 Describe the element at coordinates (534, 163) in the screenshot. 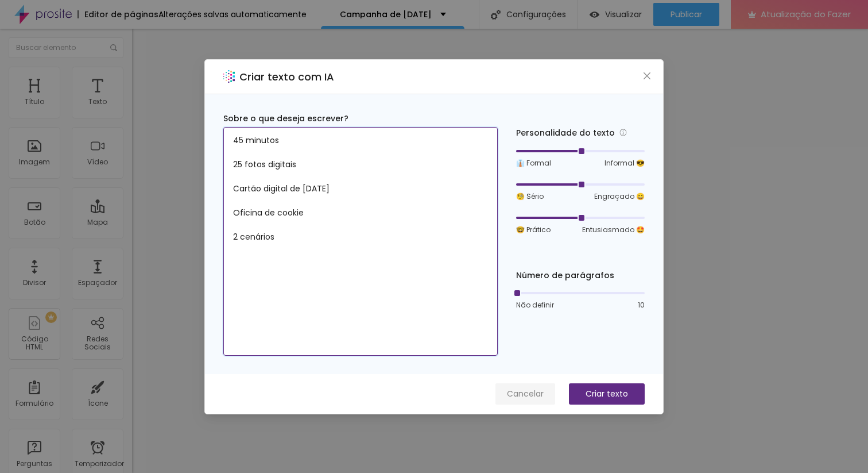

I see `font: 👔 Formal` at that location.